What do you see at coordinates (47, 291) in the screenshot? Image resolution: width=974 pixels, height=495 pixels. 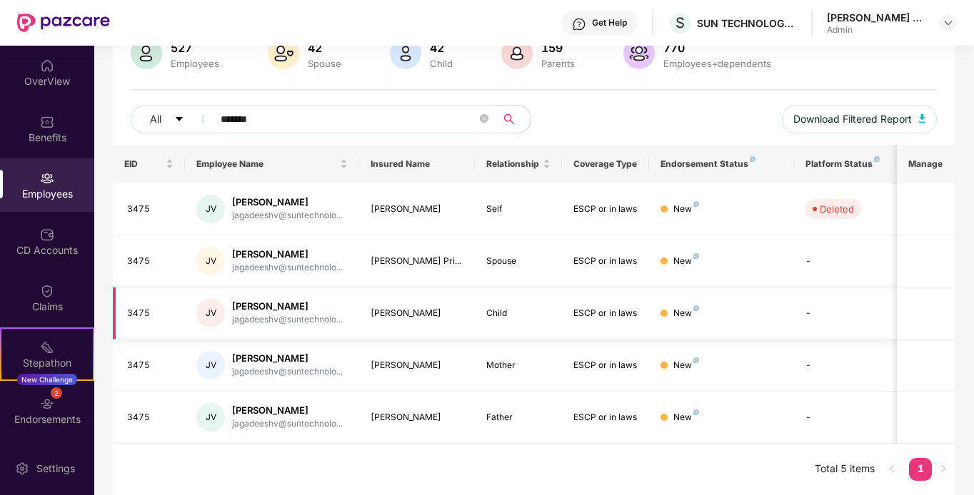 I see `img: svg+xml;base64,PHN2ZyBpZD0iQ2xhaW0iIHhtbG5zPSJodHRwOi8vd3d3LnczLm9yZy8yMDAwL3N2ZyIgd2lkdGg9IjIwIi...` at bounding box center [47, 291].